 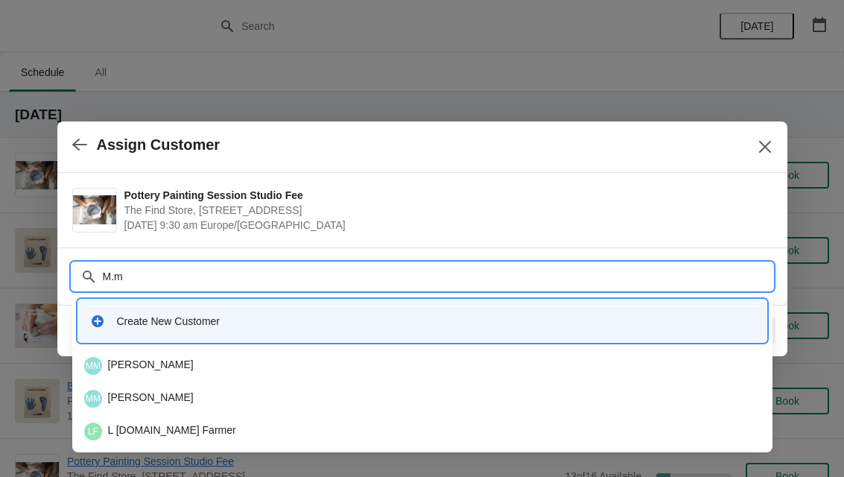 What do you see at coordinates (765, 147) in the screenshot?
I see `button: Close` at bounding box center [765, 147].